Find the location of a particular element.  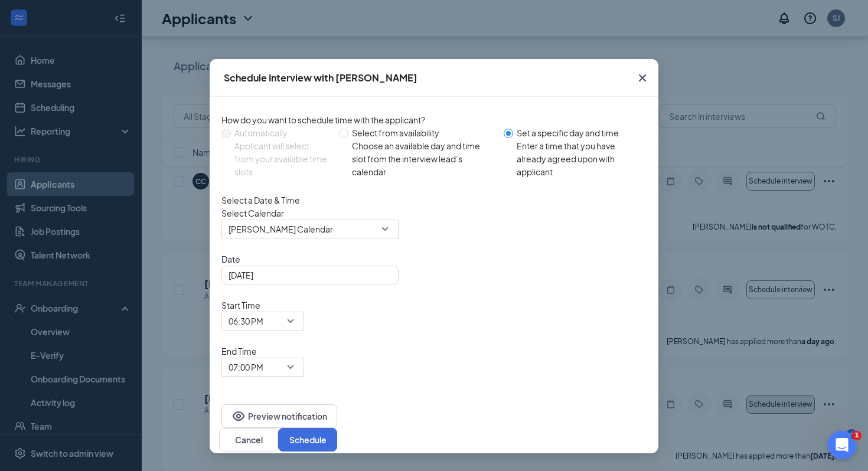

span: 1 is located at coordinates (857, 435).